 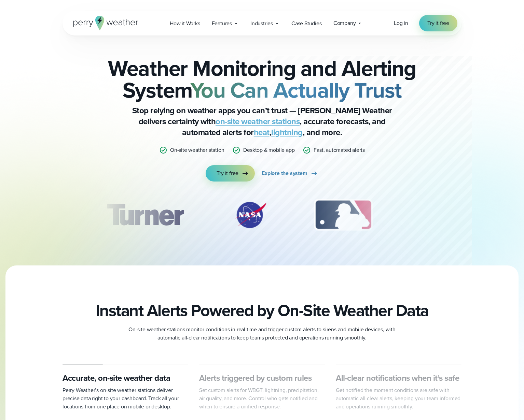 What do you see at coordinates (289, 174) in the screenshot?
I see `a: Explore the system` at bounding box center [289, 174].